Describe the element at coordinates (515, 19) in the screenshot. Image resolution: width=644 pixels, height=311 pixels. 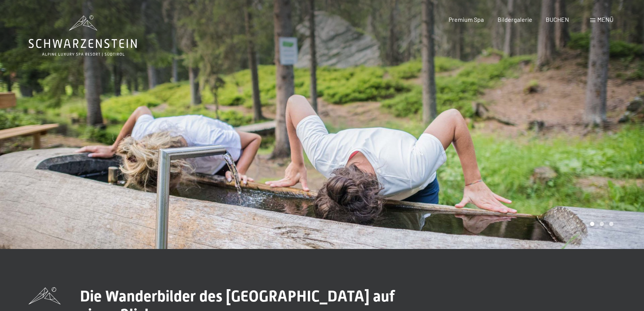
I see `span: Bildergalerie` at that location.